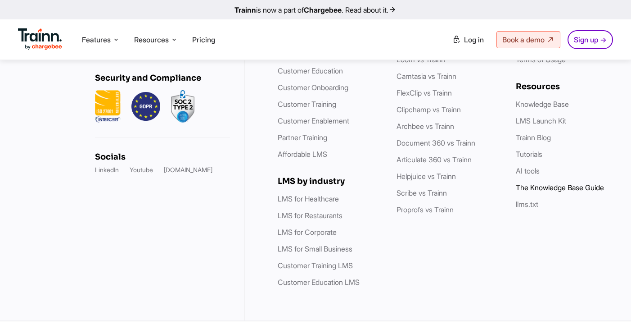 The image size is (631, 325). What do you see at coordinates (319, 282) in the screenshot?
I see `a: Customer Education LMS` at bounding box center [319, 282].